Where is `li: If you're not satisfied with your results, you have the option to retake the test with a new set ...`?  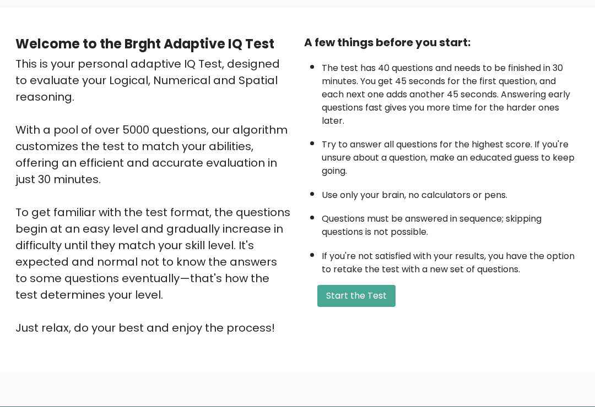 li: If you're not satisfied with your results, you have the option to retake the test with a new set ... is located at coordinates (450, 261).